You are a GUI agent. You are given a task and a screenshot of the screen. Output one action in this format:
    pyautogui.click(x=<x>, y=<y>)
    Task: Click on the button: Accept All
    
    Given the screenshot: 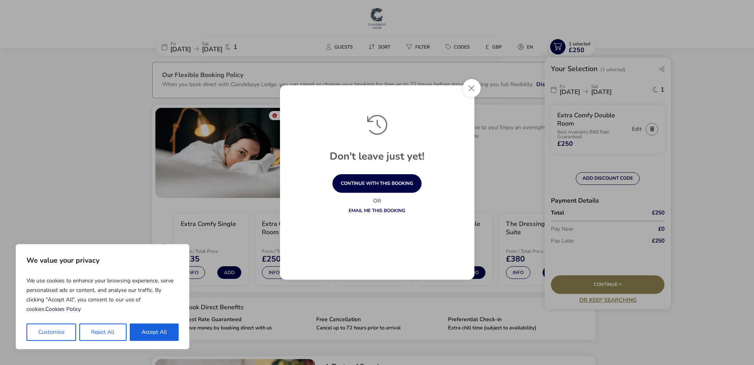 What is the action you would take?
    pyautogui.click(x=154, y=332)
    